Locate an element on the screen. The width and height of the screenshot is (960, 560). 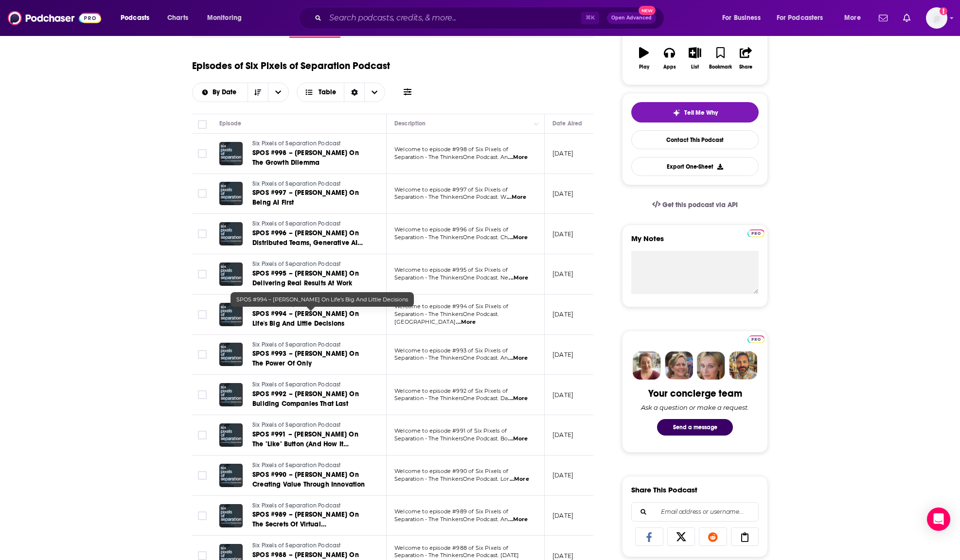
span: Table is located at coordinates (327, 93).